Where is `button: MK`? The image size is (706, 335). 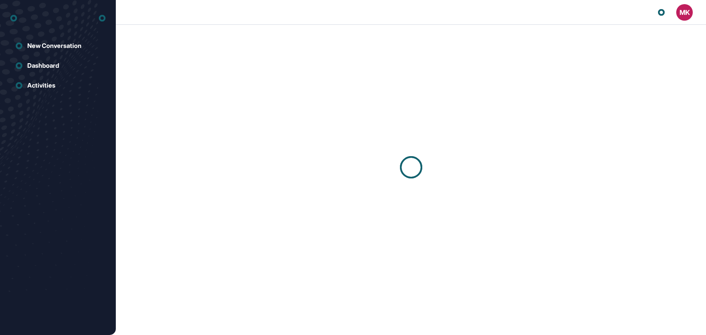
button: MK is located at coordinates (684, 12).